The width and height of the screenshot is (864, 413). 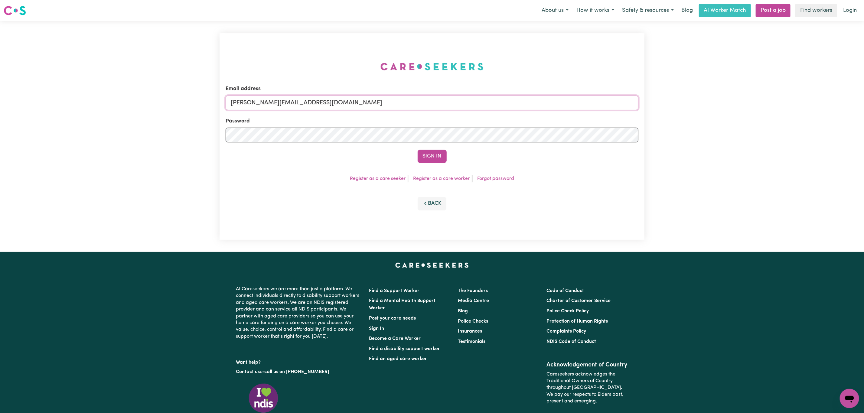 What do you see at coordinates (248, 372) in the screenshot?
I see `a: Contact us` at bounding box center [248, 372].